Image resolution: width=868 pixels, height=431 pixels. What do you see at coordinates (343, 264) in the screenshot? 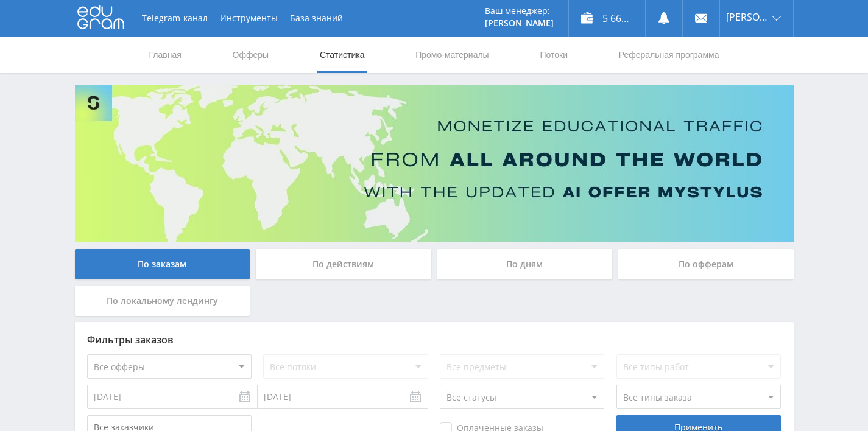
I see `div: По действиям` at bounding box center [343, 264].